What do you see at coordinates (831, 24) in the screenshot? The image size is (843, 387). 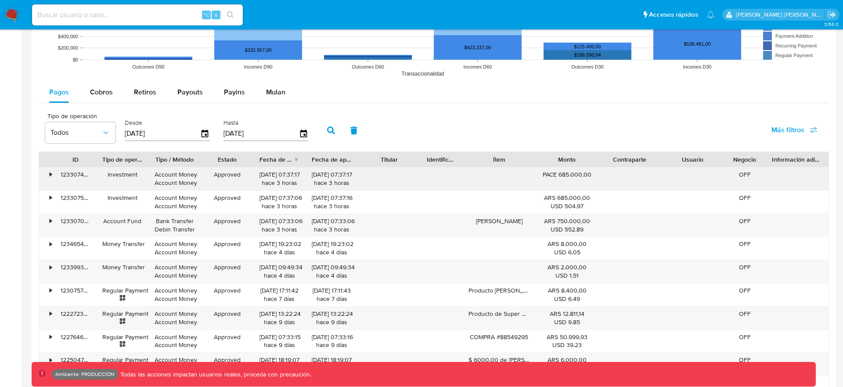 I see `span: 3.156.0` at bounding box center [831, 24].